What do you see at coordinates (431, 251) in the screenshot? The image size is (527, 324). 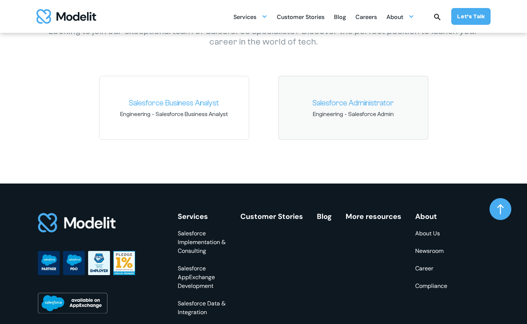 I see `a: Newsroom` at bounding box center [431, 251].